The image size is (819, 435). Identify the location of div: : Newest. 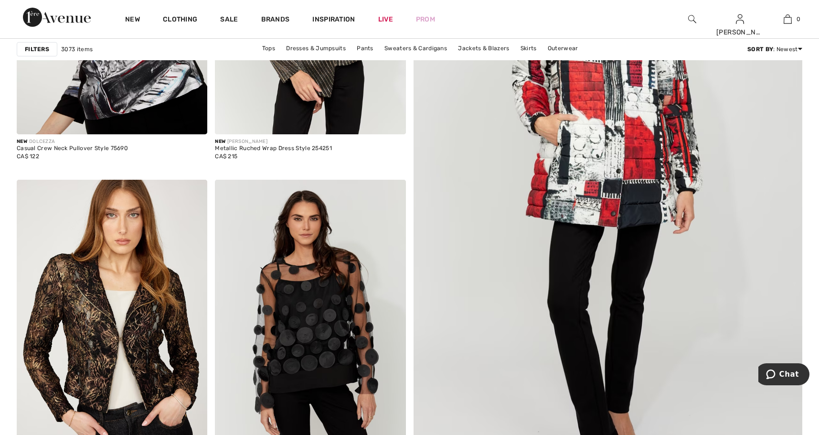
(775, 49).